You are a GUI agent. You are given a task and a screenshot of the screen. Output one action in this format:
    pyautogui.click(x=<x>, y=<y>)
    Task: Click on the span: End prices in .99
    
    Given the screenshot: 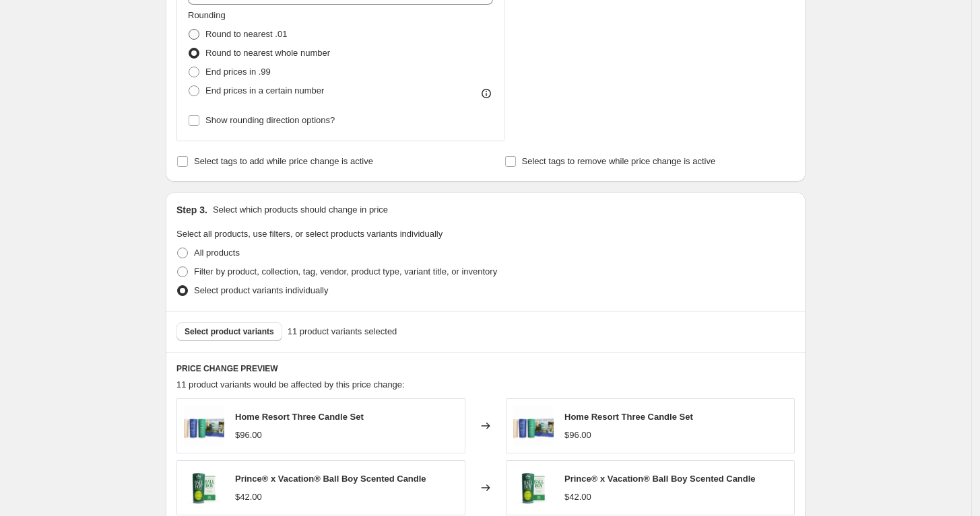 What is the action you would take?
    pyautogui.click(x=238, y=71)
    